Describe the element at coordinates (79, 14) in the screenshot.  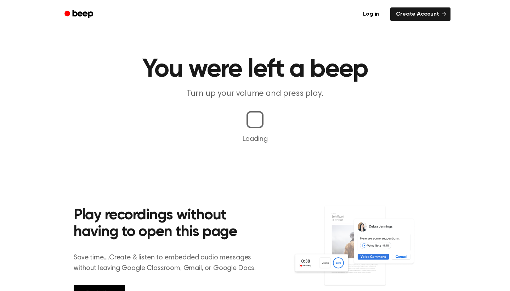
I see `a: Beep` at that location.